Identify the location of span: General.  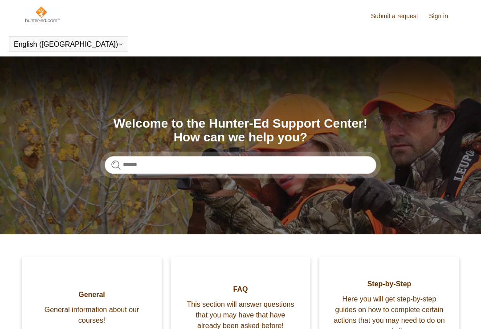
(92, 295).